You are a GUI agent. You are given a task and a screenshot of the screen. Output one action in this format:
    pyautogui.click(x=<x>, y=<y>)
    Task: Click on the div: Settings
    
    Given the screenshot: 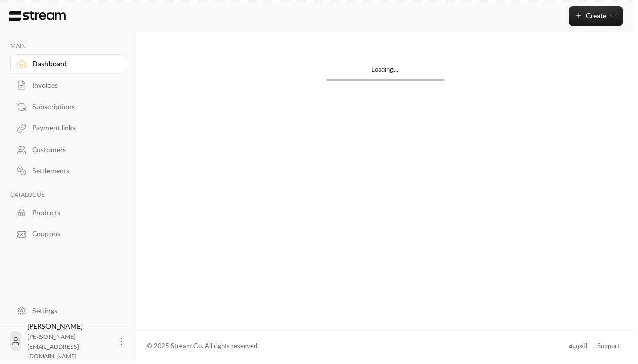 What is the action you would take?
    pyautogui.click(x=74, y=314)
    